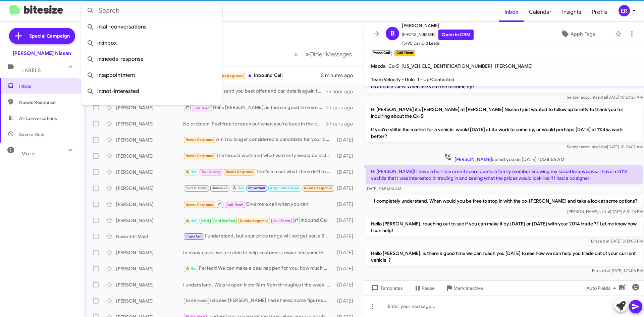 The image size is (644, 317). I want to click on div: 3 minutes ago, so click(340, 76).